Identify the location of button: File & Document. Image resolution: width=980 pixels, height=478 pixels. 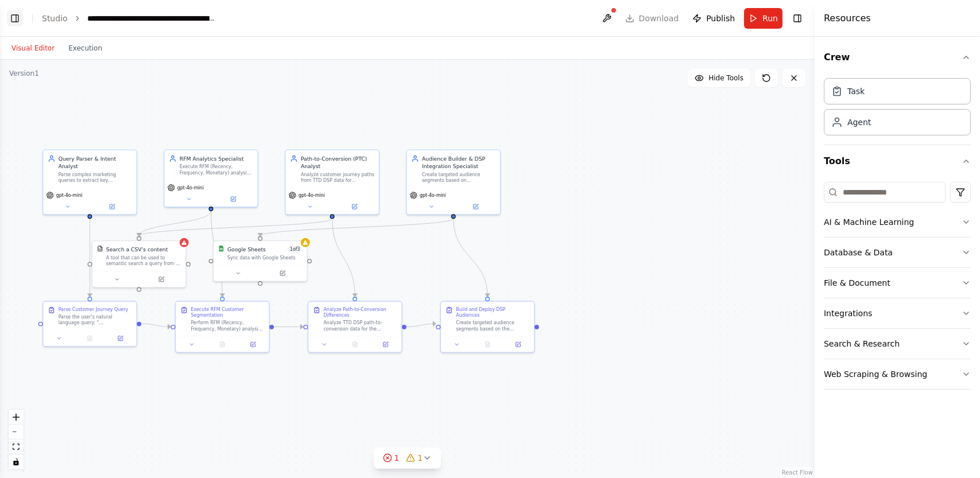
(897, 283).